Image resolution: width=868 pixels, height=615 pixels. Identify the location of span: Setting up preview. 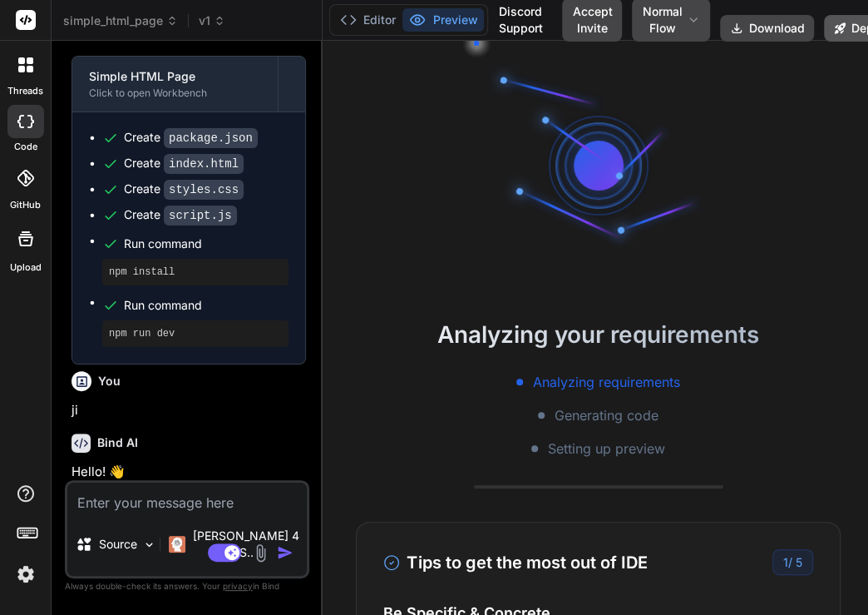
(606, 448).